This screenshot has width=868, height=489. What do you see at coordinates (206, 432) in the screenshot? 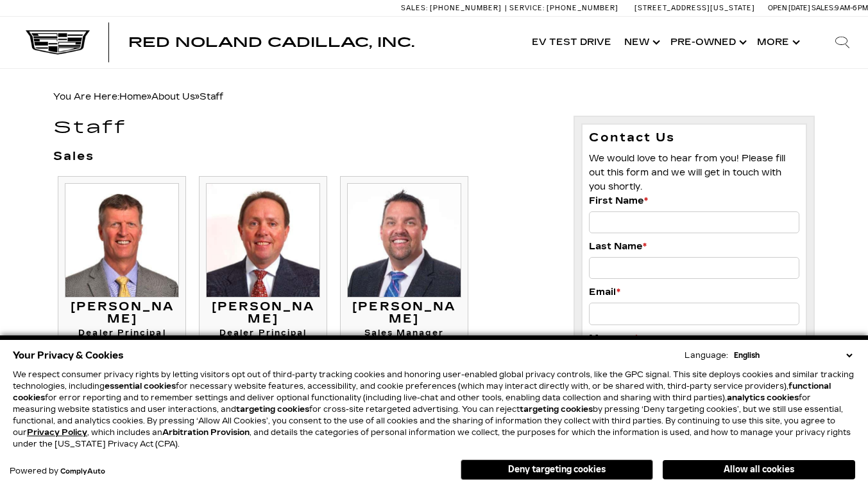
I see `strong: Arbitration Provision` at bounding box center [206, 432].